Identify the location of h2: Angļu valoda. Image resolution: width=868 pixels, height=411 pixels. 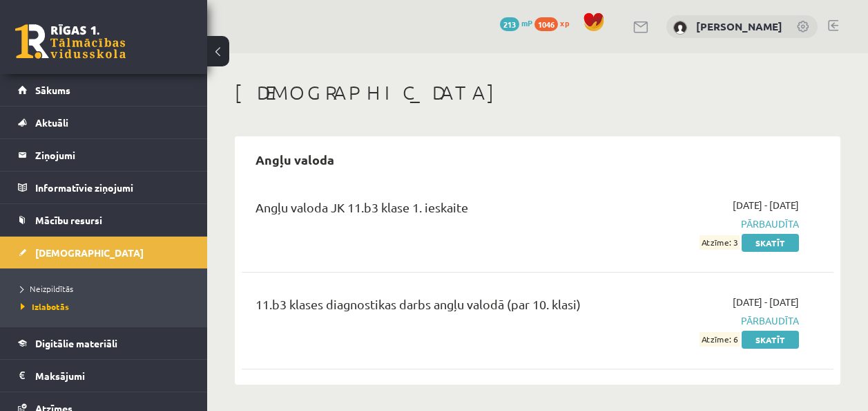
(295, 159).